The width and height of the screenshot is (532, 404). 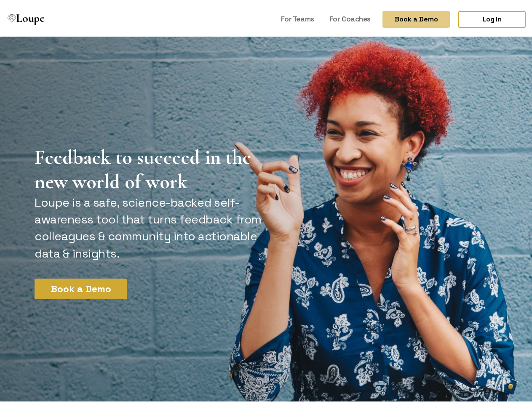 What do you see at coordinates (350, 16) in the screenshot?
I see `a: For Coaches` at bounding box center [350, 16].